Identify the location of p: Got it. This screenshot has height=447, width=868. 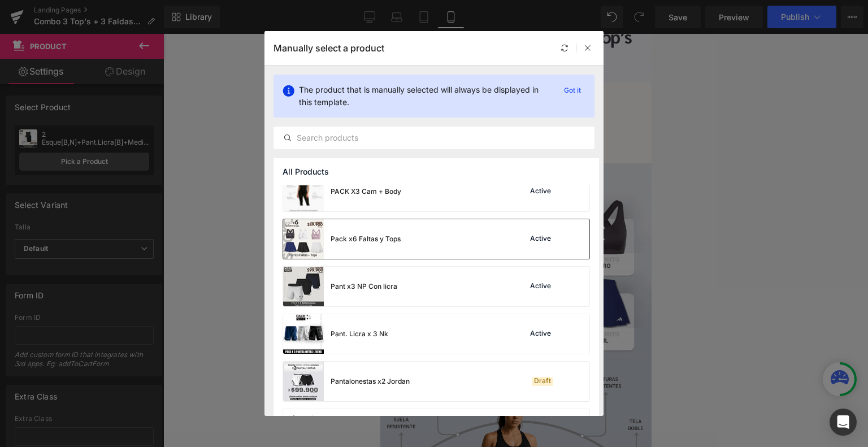
(573, 90).